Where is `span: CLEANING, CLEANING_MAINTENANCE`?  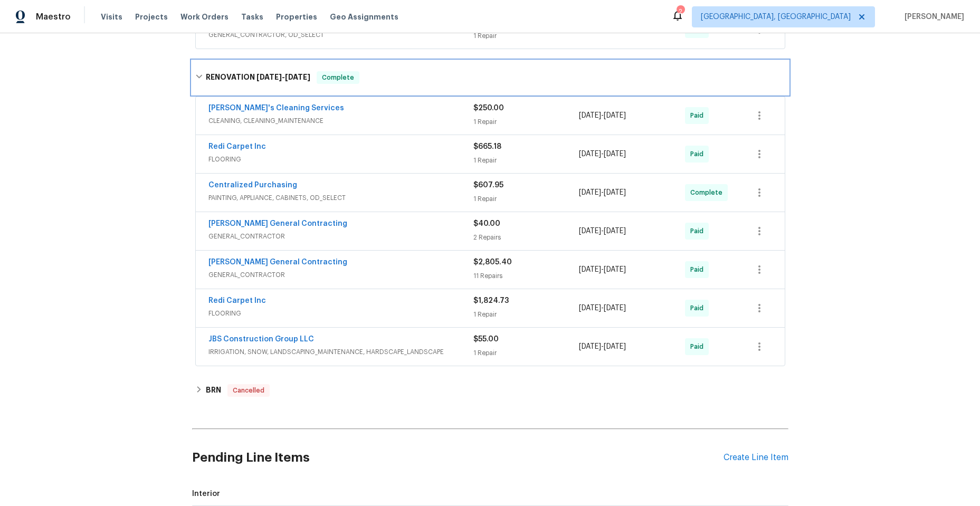
span: CLEANING, CLEANING_MAINTENANCE is located at coordinates (341, 121).